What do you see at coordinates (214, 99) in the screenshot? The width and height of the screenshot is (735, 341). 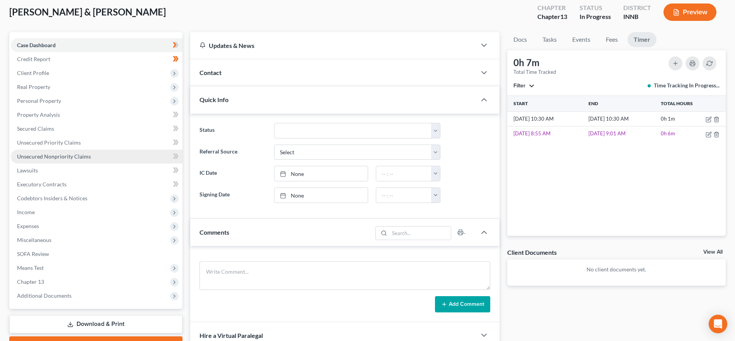 I see `span: Quick Info` at bounding box center [214, 99].